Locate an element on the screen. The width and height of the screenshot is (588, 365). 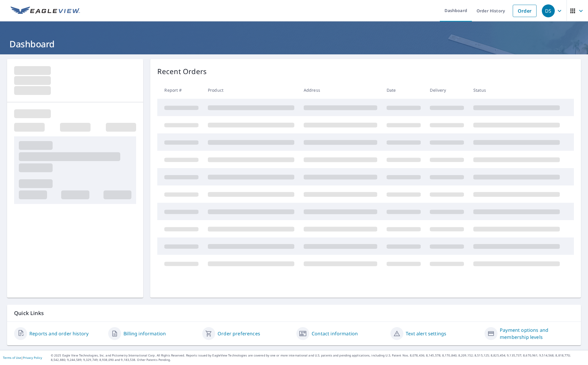
img: EV Logo is located at coordinates (45, 11).